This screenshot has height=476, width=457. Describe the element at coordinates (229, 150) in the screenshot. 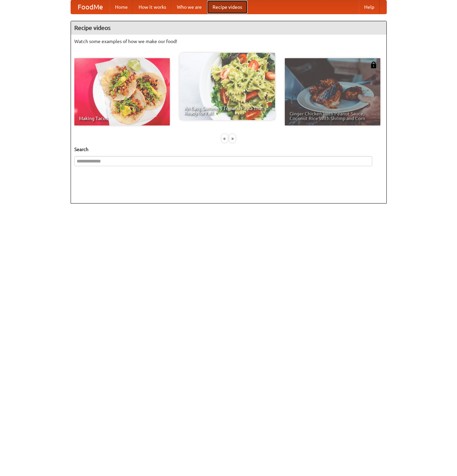

I see `h5: Search` at that location.